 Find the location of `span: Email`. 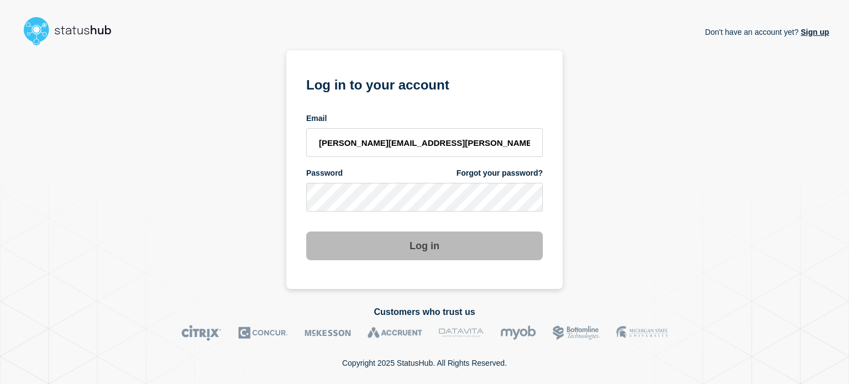

span: Email is located at coordinates (316, 118).